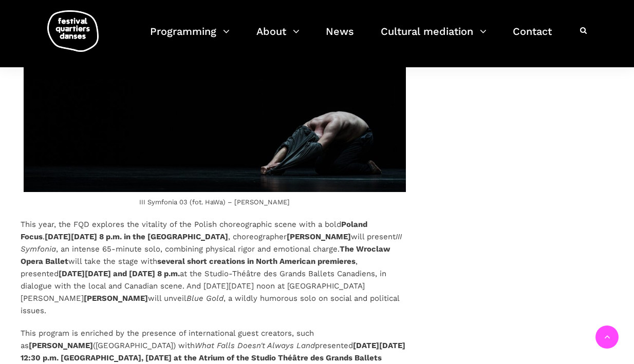 The image size is (634, 364). I want to click on font: will take the stage with, so click(113, 262).